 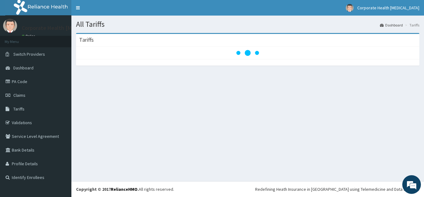 What do you see at coordinates (19, 109) in the screenshot?
I see `span: Tariffs` at bounding box center [19, 109].